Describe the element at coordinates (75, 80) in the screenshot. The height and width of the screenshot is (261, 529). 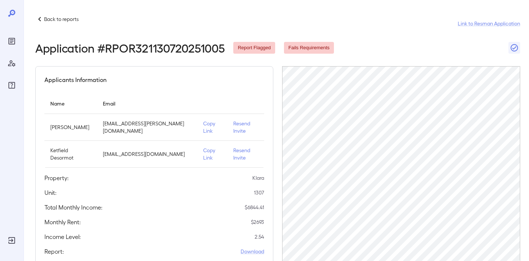
I see `h5: Applicants Information` at that location.